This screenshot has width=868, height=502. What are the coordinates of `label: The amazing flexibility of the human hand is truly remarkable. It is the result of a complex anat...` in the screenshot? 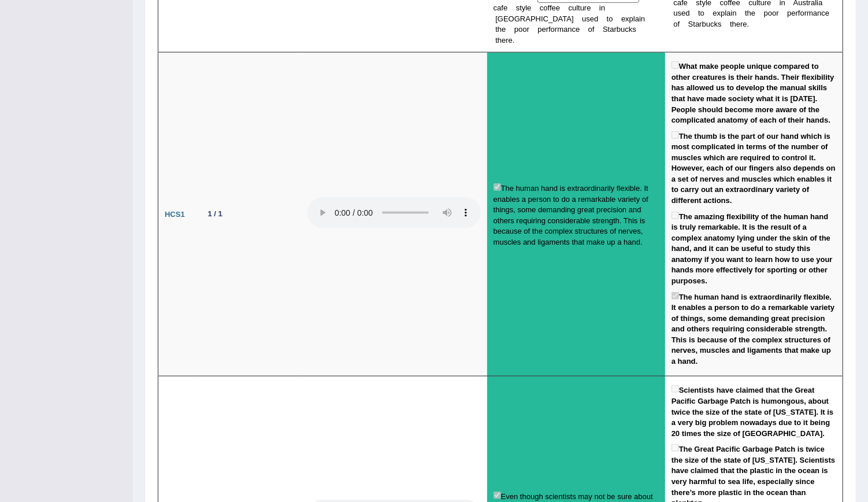 It's located at (753, 248).